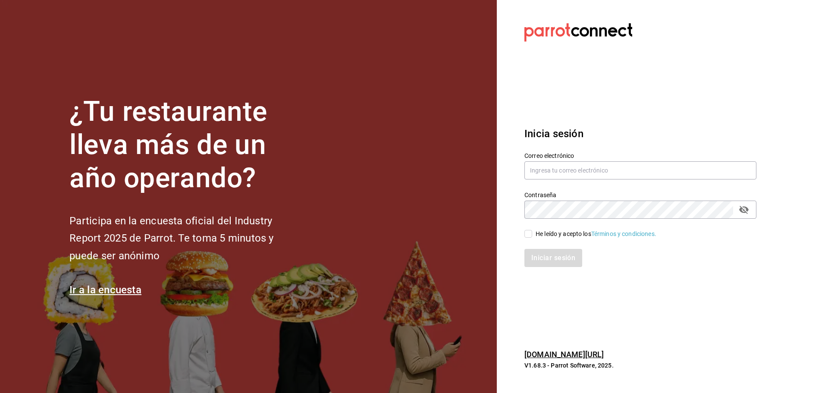 This screenshot has height=393, width=828. Describe the element at coordinates (186, 238) in the screenshot. I see `h2: Participa en la encuesta oficial del Industry Report 2025 de Parrot. Te toma 5 minutos y puede se...` at that location.